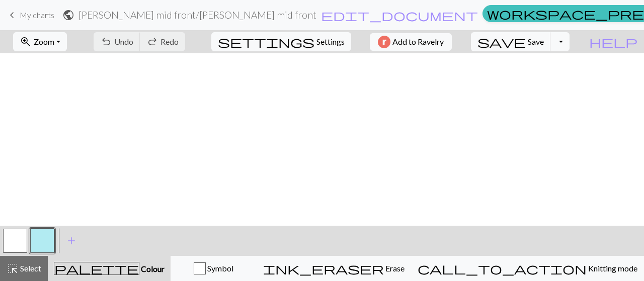  I want to click on i: Settings, so click(266, 42).